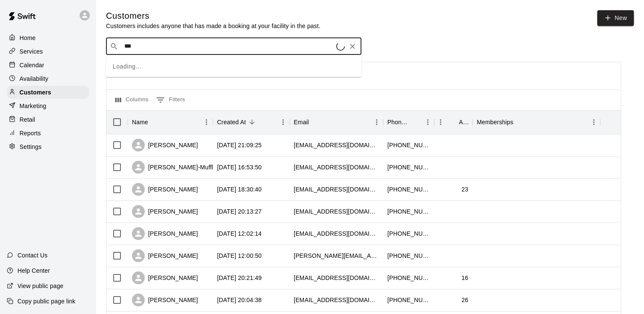 Image resolution: width=644 pixels, height=314 pixels. What do you see at coordinates (40, 286) in the screenshot?
I see `p: View public page` at bounding box center [40, 286].